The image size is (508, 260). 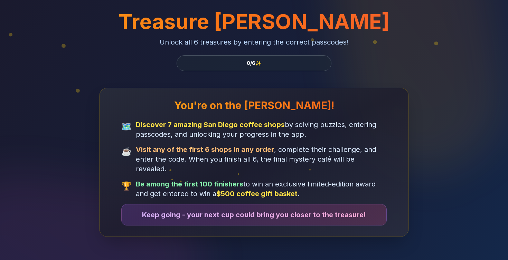 I want to click on strong: Be among the first 100 finishers, so click(x=189, y=184).